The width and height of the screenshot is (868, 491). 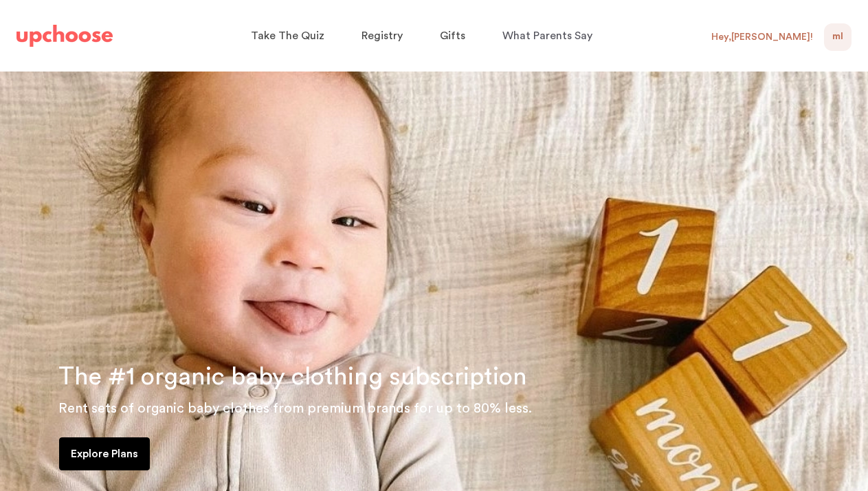 What do you see at coordinates (104, 454) in the screenshot?
I see `p: Explore Plans` at bounding box center [104, 454].